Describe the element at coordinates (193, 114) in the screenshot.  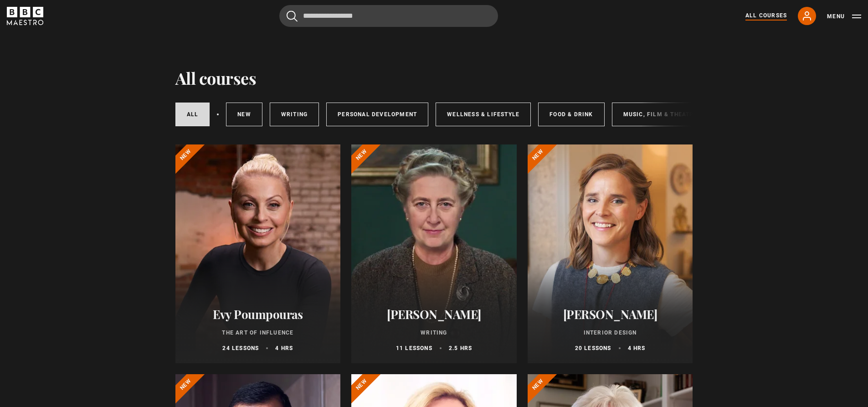
I see `a: All` at that location.